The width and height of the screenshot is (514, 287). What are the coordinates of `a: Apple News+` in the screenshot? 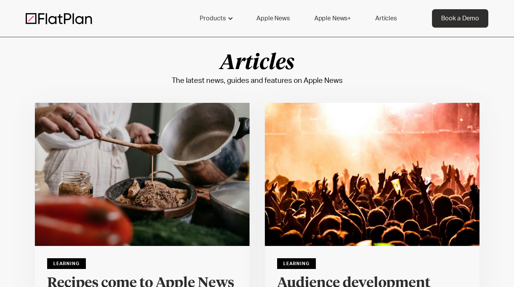 It's located at (333, 18).